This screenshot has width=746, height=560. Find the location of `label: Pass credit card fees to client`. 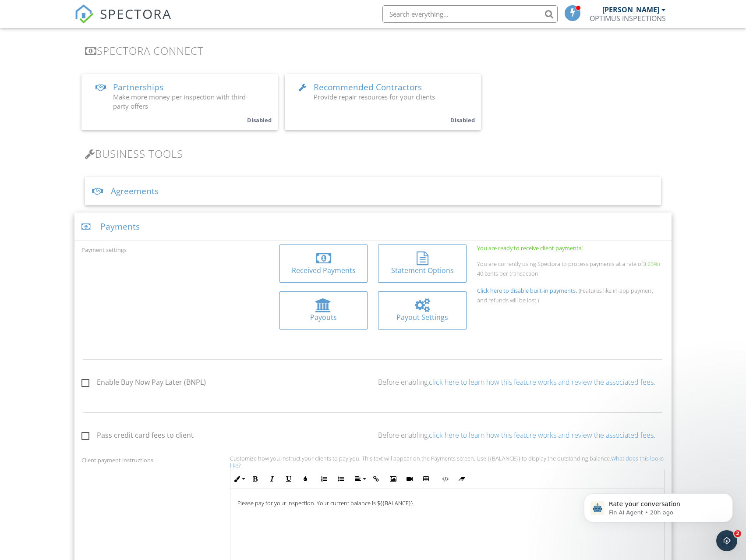

label: Pass credit card fees to client is located at coordinates (138, 436).